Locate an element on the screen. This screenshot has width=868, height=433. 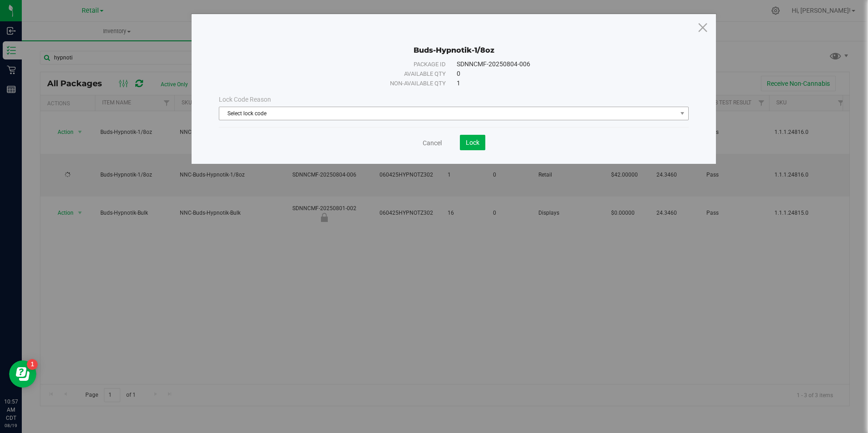
div: Non-available qty is located at coordinates (342, 84).